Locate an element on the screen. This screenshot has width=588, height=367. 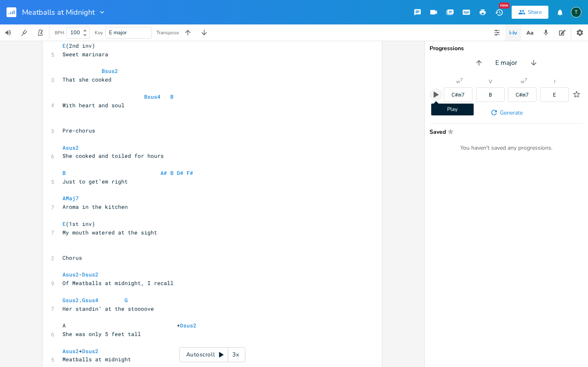
span: Just to get’em right is located at coordinates (95, 182).